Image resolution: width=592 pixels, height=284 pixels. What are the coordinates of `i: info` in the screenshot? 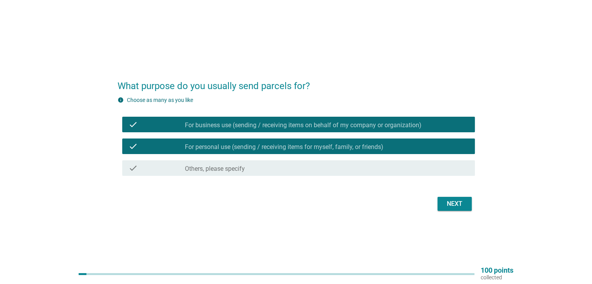 It's located at (121, 100).